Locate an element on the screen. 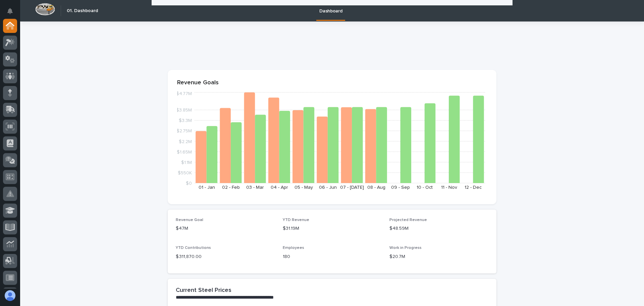 This screenshot has width=644, height=306. p: $48.59M is located at coordinates (439, 229).